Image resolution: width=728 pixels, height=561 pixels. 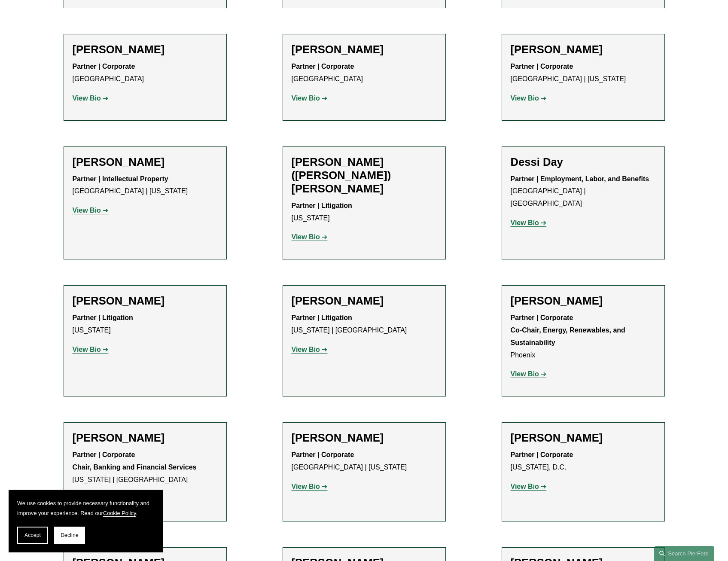 What do you see at coordinates (685, 553) in the screenshot?
I see `a: Search this site` at bounding box center [685, 553].